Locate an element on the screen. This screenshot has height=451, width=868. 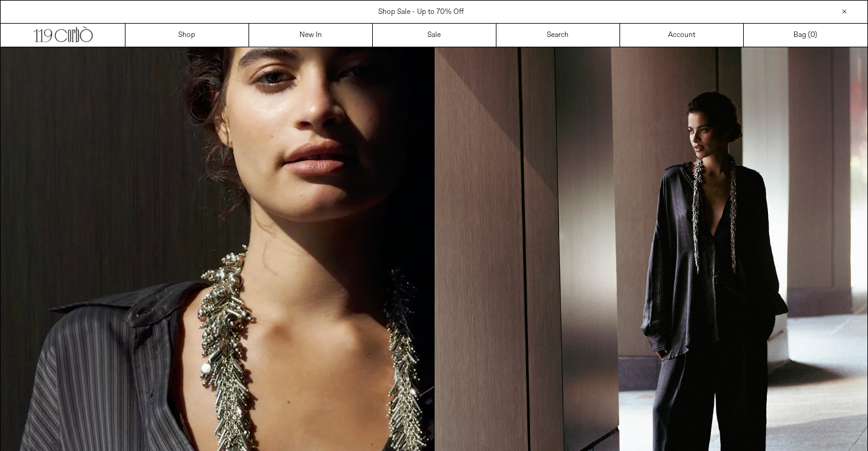
a: Shop is located at coordinates (187, 35).